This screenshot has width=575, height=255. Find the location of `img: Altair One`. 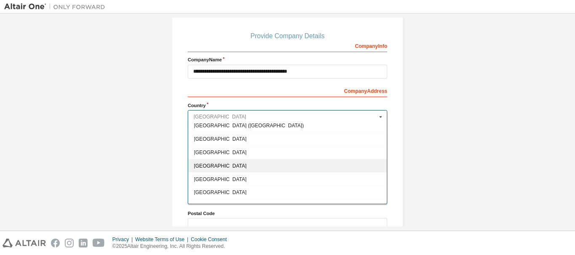

img: Altair One is located at coordinates (57, 7).